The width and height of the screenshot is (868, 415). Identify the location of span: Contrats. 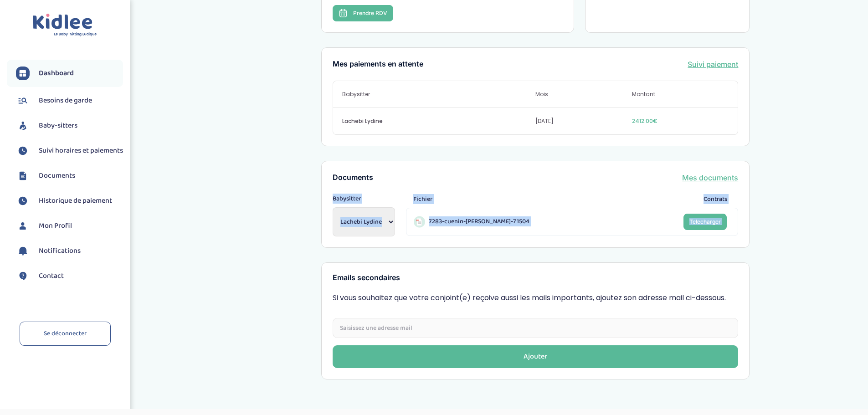
(715, 199).